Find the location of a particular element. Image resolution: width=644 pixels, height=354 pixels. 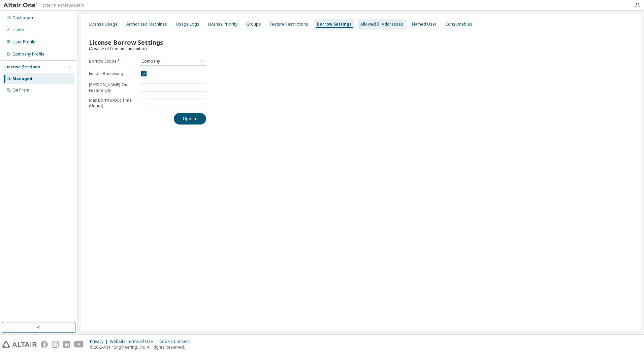

div: Company Profile is located at coordinates (28, 54).